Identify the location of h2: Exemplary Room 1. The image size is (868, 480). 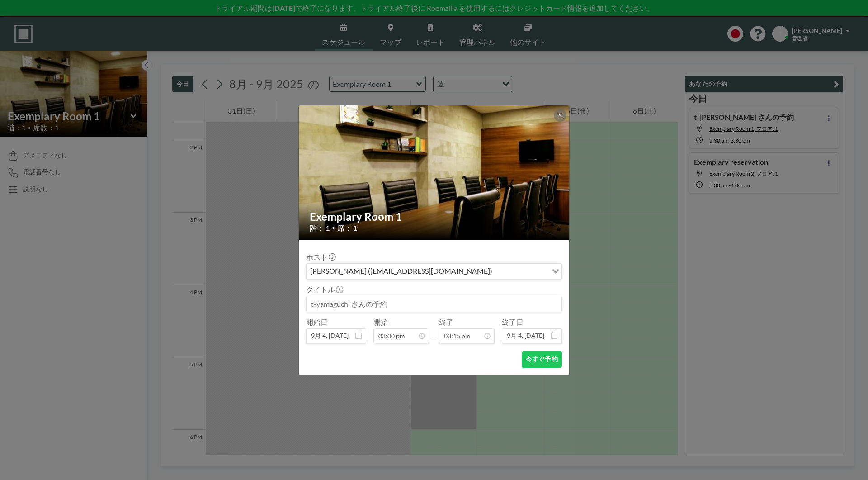
(434, 217).